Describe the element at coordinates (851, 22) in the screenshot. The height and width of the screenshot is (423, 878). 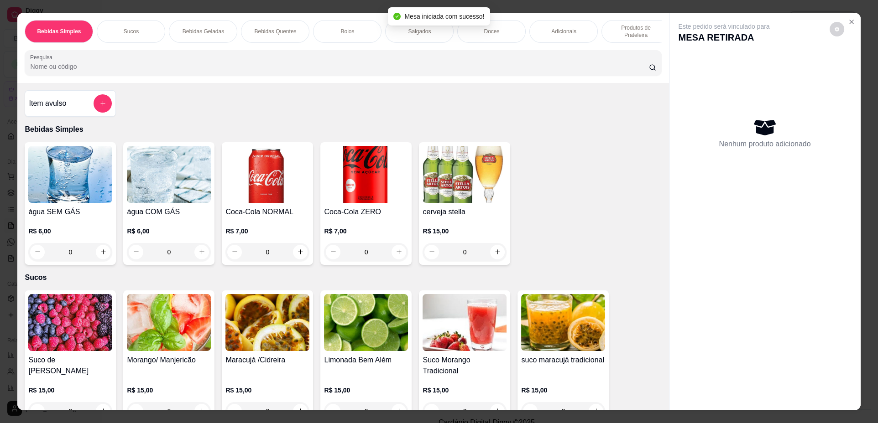
I see `button: Close` at that location.